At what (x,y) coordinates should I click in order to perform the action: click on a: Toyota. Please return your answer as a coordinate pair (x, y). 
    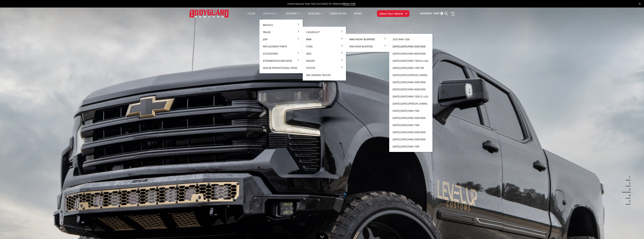
    Looking at the image, I should click on (324, 68).